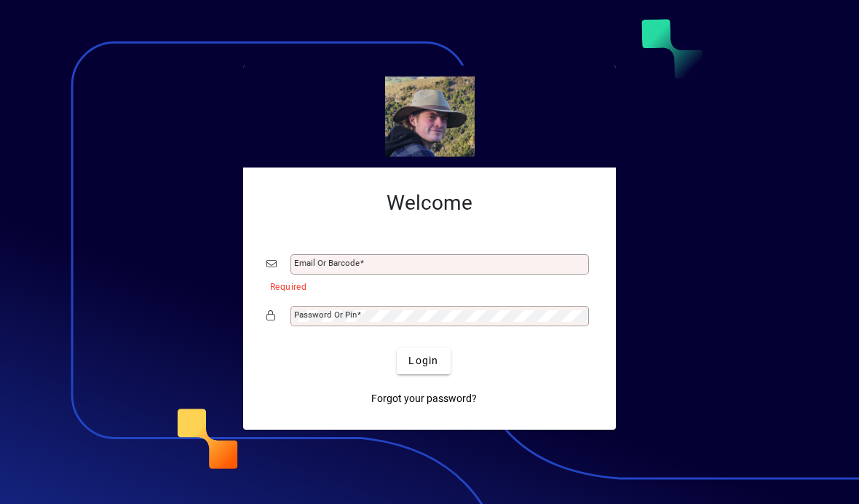 The width and height of the screenshot is (859, 504). What do you see at coordinates (326, 314) in the screenshot?
I see `mat-label: Password or Pin` at bounding box center [326, 314].